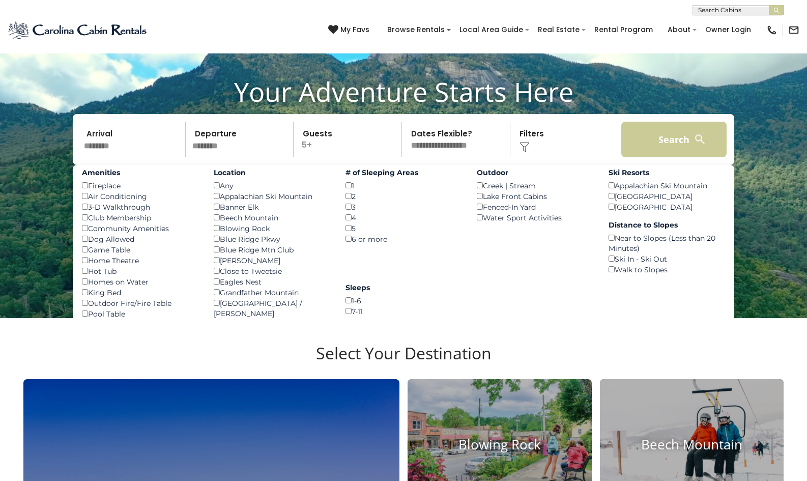 This screenshot has width=807, height=481. Describe the element at coordinates (140, 173) in the screenshot. I see `label: Amenities` at that location.